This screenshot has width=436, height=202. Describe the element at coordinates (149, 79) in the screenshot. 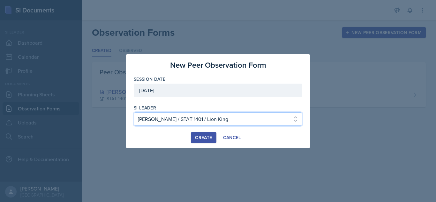

I see `label: Session Date` at that location.